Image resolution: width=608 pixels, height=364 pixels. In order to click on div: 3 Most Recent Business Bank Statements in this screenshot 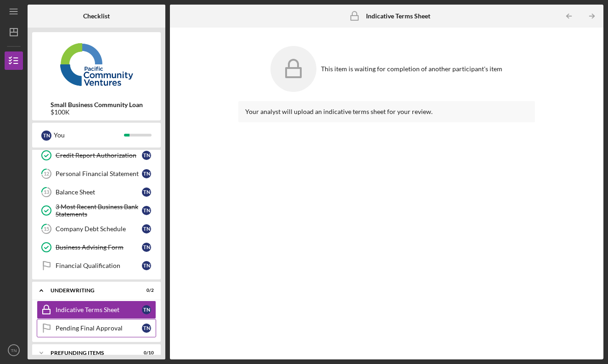, I will do `click(99, 210)`.